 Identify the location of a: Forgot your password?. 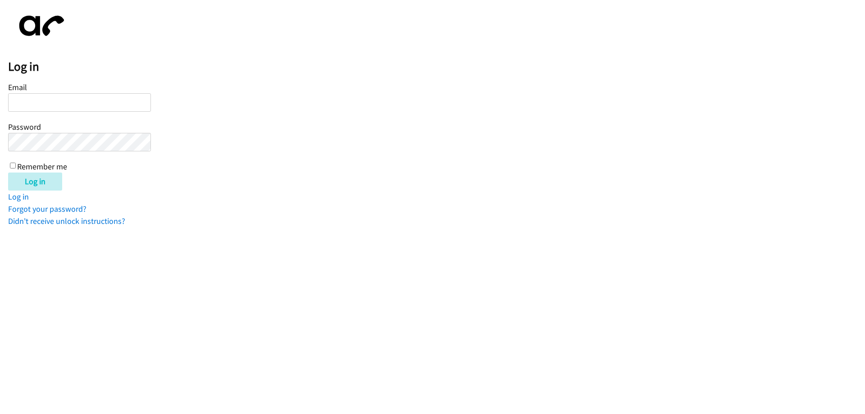
(47, 209).